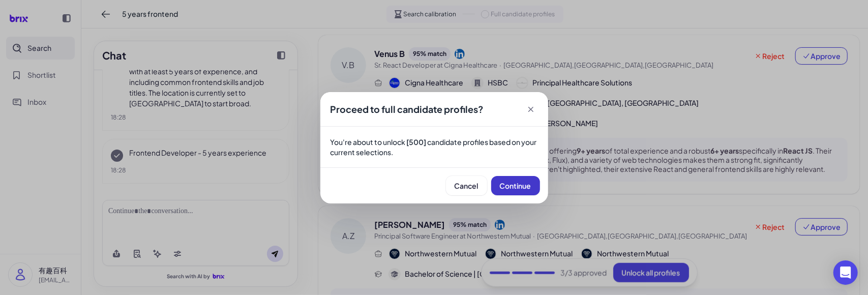 The height and width of the screenshot is (295, 868). What do you see at coordinates (466, 185) in the screenshot?
I see `span: Cancel` at bounding box center [466, 185].